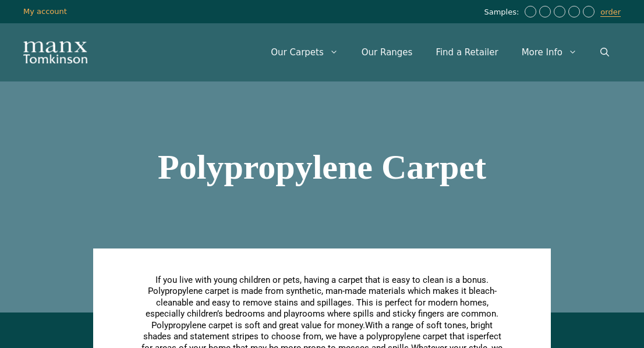 The image size is (644, 348). Describe the element at coordinates (45, 11) in the screenshot. I see `a: My account` at that location.